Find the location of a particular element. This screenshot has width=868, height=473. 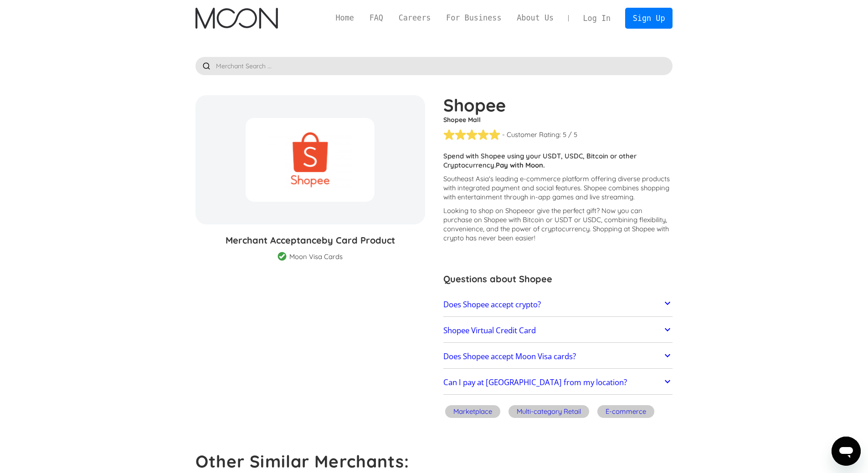

a: FAQ is located at coordinates (377, 18).